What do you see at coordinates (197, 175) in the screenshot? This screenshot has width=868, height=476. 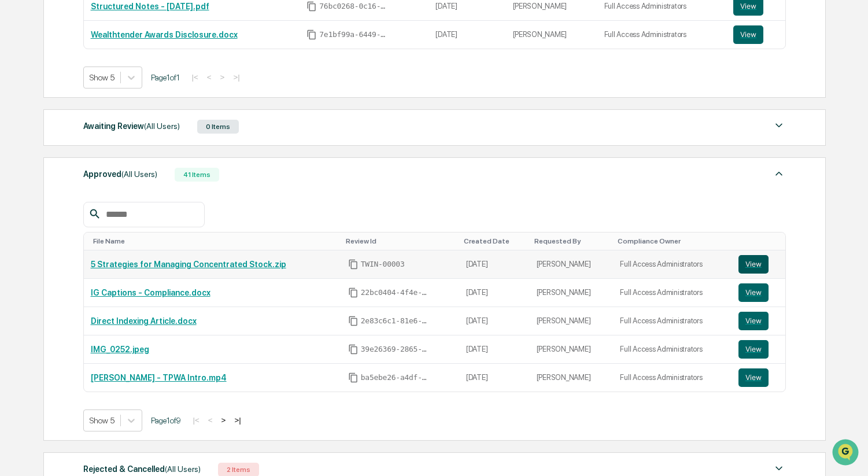 I see `div: 41 Items` at bounding box center [197, 175].